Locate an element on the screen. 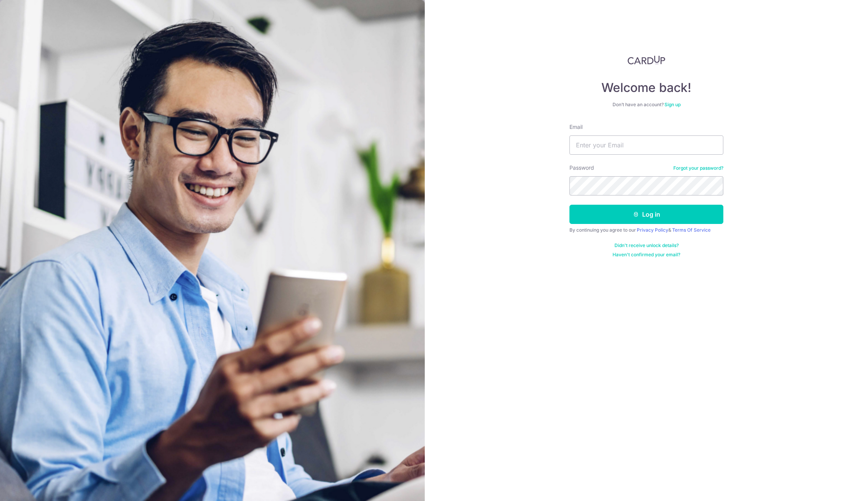 This screenshot has width=868, height=501. div: By continuing you agree to our & is located at coordinates (647, 230).